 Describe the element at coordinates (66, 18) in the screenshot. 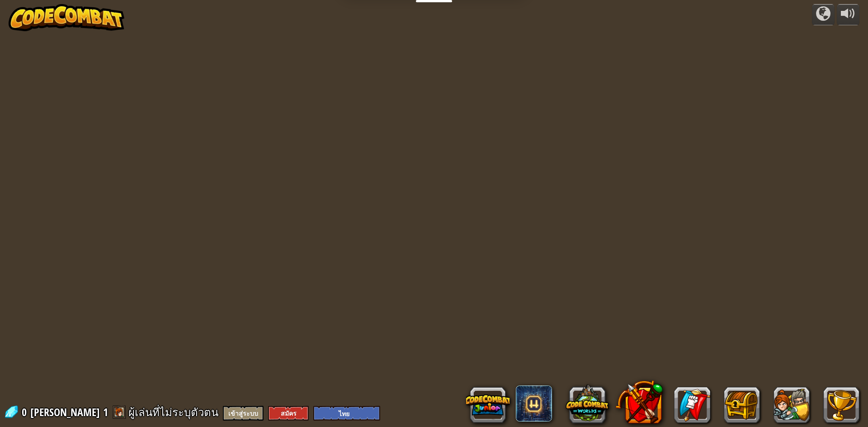

I see `img: CodeCombat - Learn how to code by playing a game` at that location.